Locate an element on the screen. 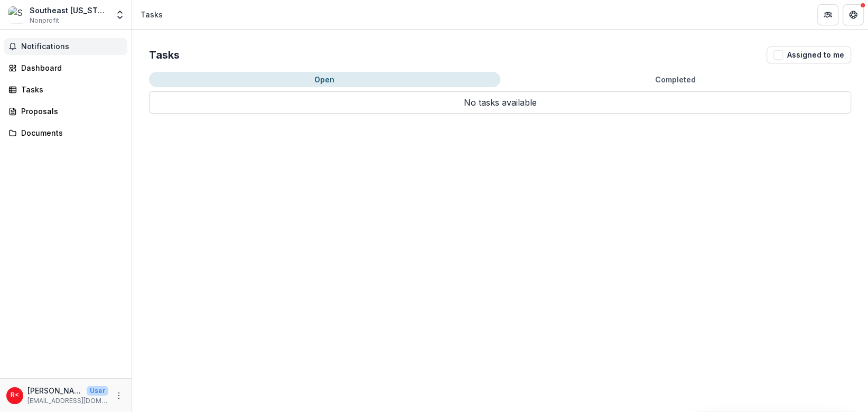 The width and height of the screenshot is (868, 412). span: Notifications is located at coordinates (72, 47).